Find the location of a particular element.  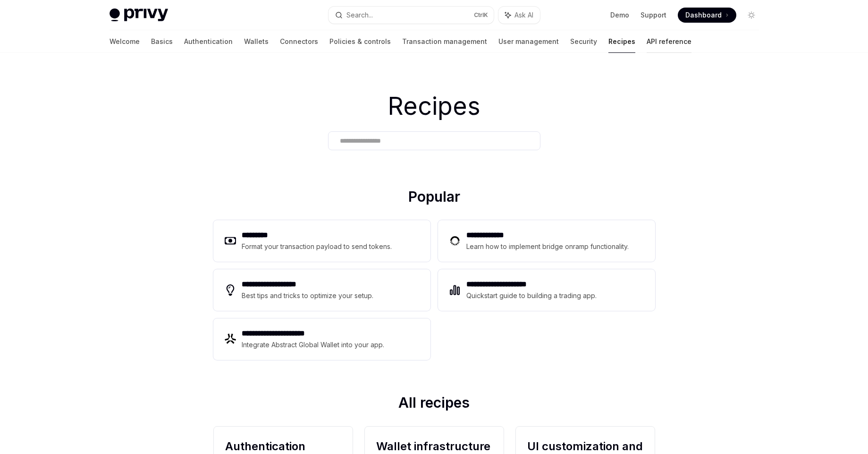

button: Toggle dark mode is located at coordinates (751, 15).